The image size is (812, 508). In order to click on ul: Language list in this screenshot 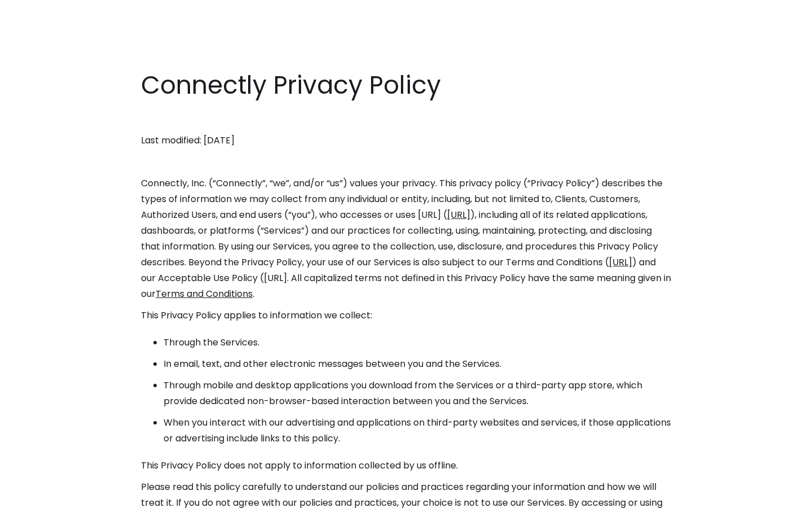, I will do `click(45, 496)`.